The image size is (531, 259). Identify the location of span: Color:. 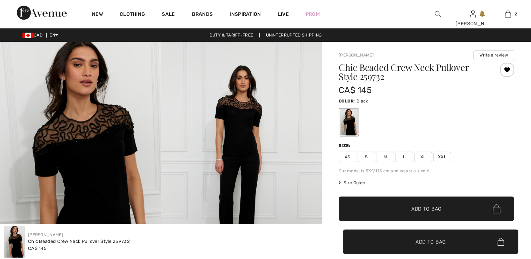
(347, 101).